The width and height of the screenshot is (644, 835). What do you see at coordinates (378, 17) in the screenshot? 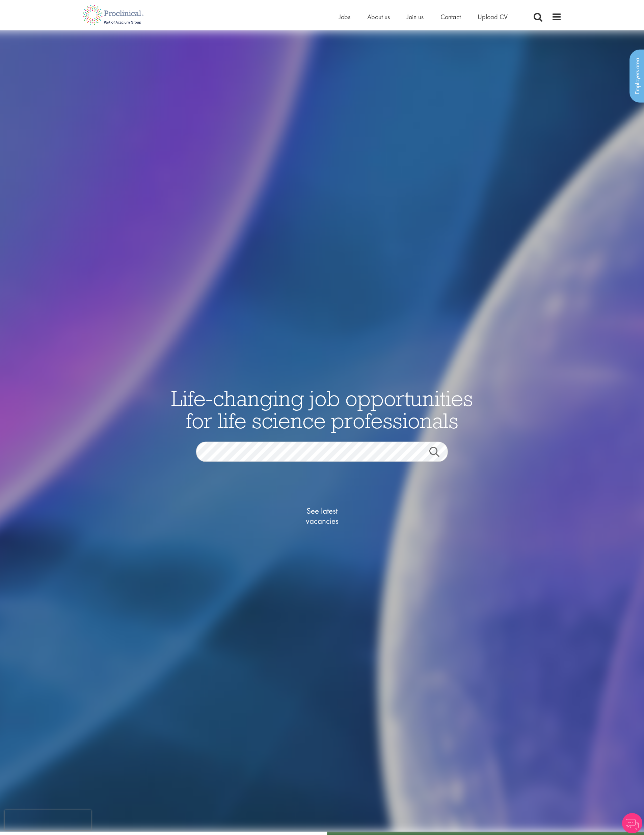
I see `span: About us` at bounding box center [378, 17].